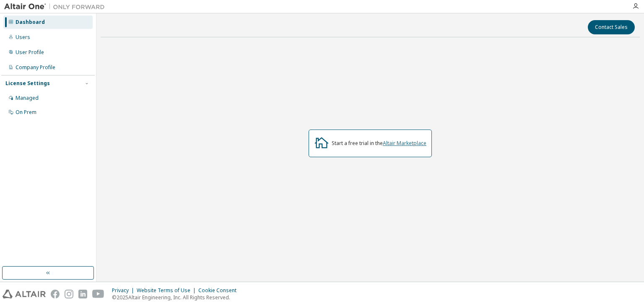  I want to click on div: License Settings, so click(27, 84).